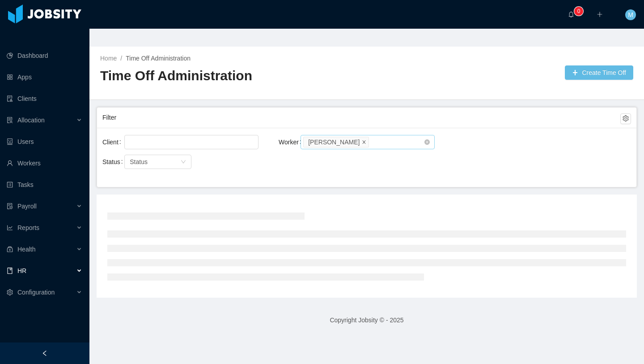  Describe the element at coordinates (44, 142) in the screenshot. I see `a: icon: robotUsers` at that location.